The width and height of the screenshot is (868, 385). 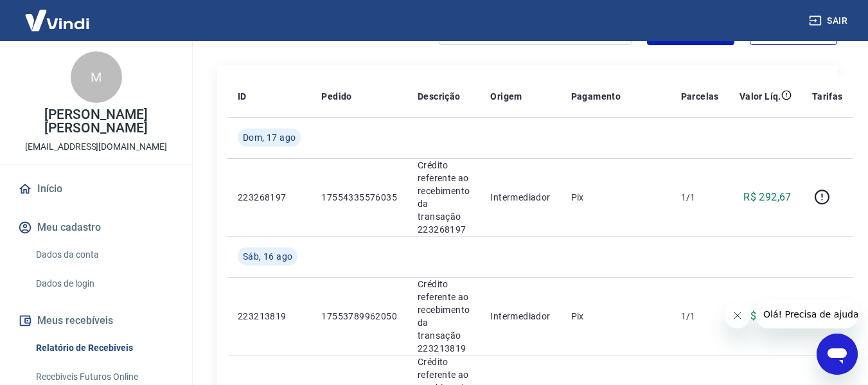 I want to click on a: Relatório de Recebíveis, so click(x=104, y=347).